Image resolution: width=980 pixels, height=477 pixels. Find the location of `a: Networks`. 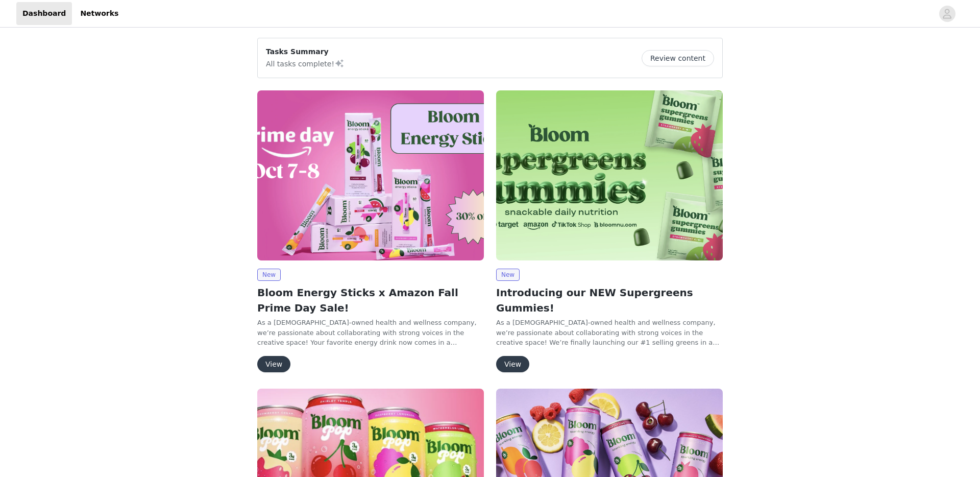

a: Networks is located at coordinates (99, 14).